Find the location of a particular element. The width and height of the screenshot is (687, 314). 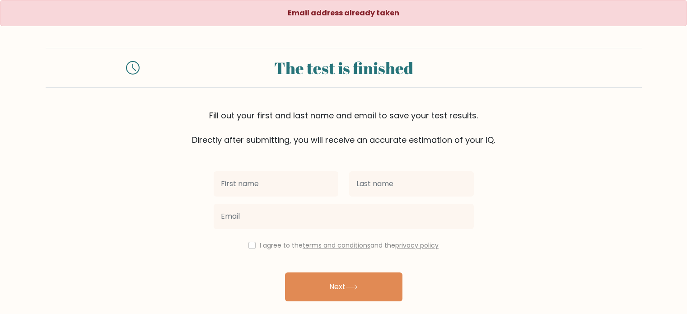

a: privacy policy is located at coordinates (417, 245).